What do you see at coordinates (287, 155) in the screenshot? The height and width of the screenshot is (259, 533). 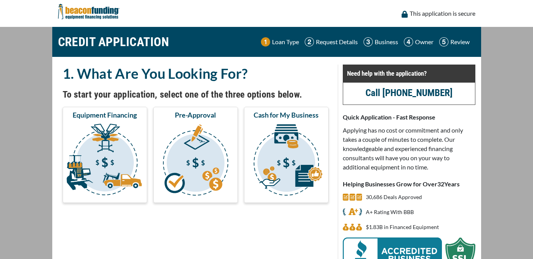 I see `button: Cash for My Business` at bounding box center [287, 155].